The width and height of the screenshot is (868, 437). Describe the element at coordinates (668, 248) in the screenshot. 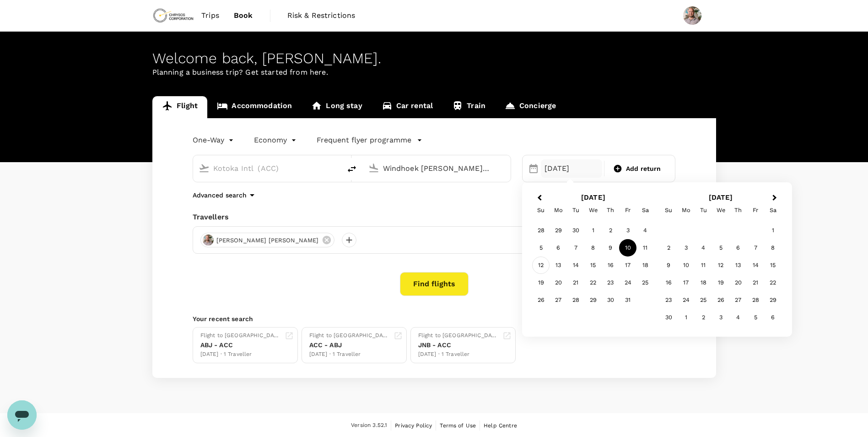

I see `div: Choose Sunday, November 2nd, 2025` at that location.